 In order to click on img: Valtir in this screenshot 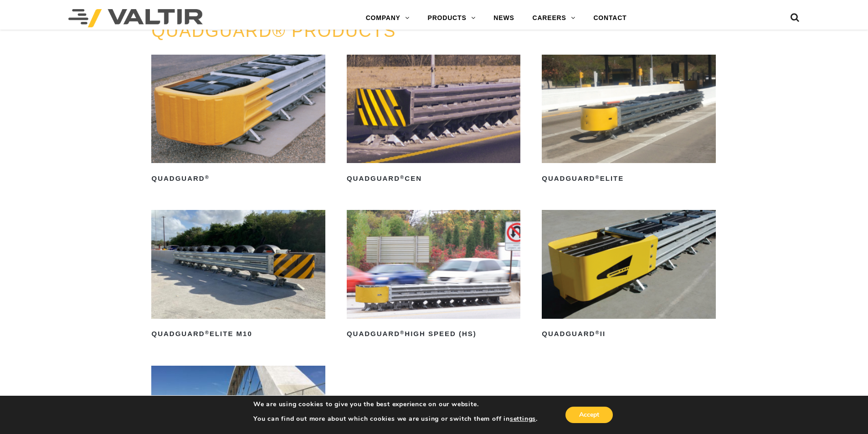, I will do `click(135, 18)`.